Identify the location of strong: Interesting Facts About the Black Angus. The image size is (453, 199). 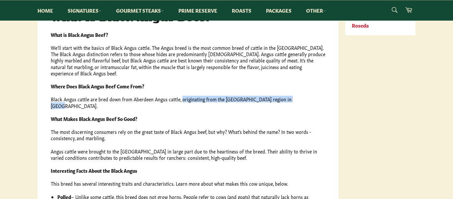
(94, 170).